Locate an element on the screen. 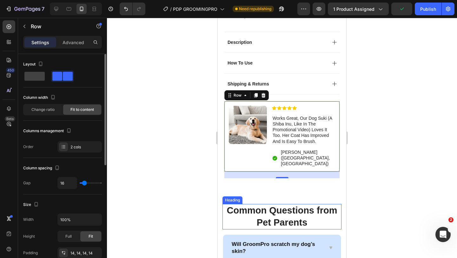 Image resolution: width=457 pixels, height=258 pixels. div: Size is located at coordinates (31, 204).